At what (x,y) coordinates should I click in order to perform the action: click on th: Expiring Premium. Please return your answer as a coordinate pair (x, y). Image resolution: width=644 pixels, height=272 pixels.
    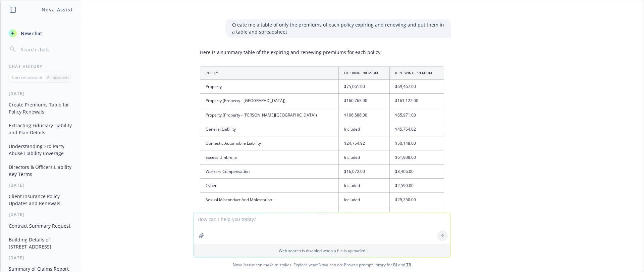
    Looking at the image, I should click on (364, 73).